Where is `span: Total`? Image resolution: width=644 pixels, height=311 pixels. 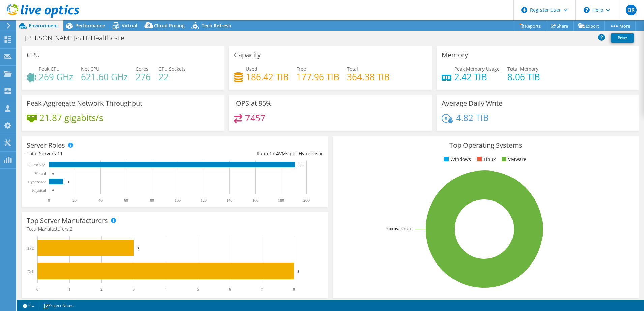
span: Total is located at coordinates (352, 69).